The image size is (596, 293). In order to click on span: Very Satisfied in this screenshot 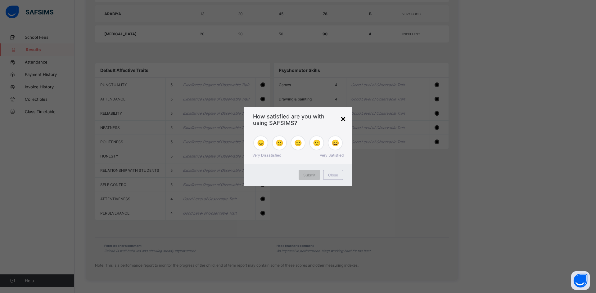, I will do `click(332, 155)`.